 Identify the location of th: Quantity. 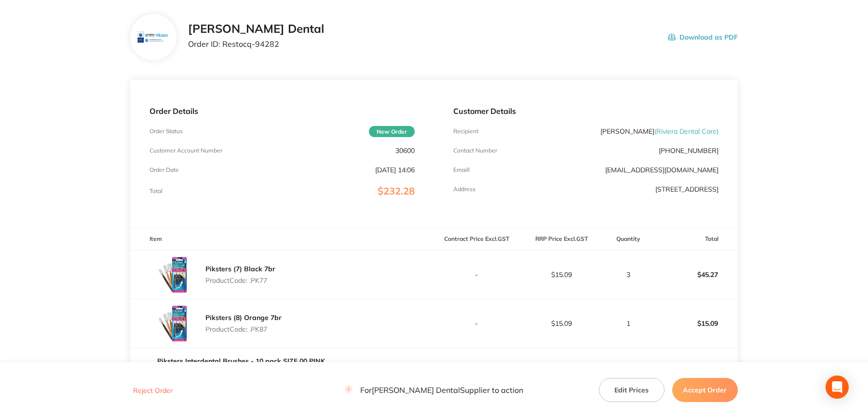
(628, 239).